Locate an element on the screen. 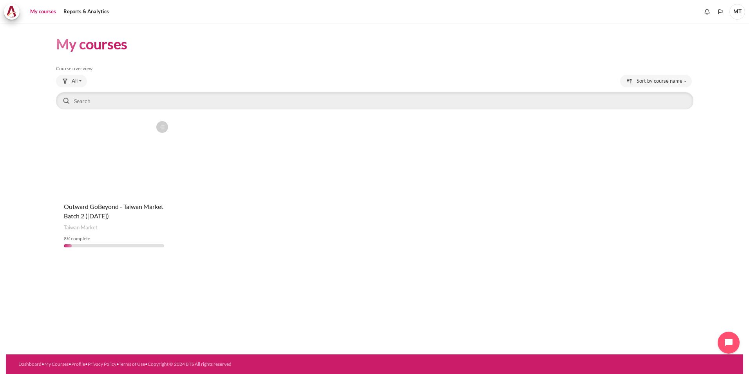 Image resolution: width=749 pixels, height=374 pixels. a: My courses is located at coordinates (43, 12).